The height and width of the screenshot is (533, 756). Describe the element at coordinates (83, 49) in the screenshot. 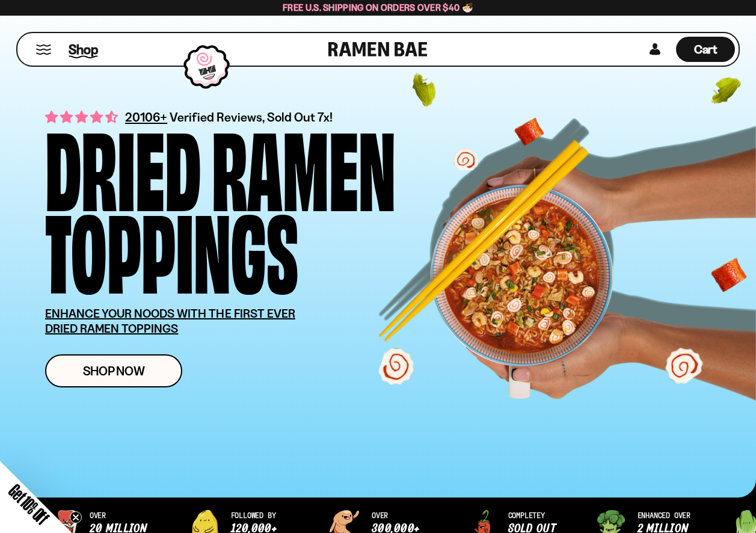

I see `a: Shop` at that location.